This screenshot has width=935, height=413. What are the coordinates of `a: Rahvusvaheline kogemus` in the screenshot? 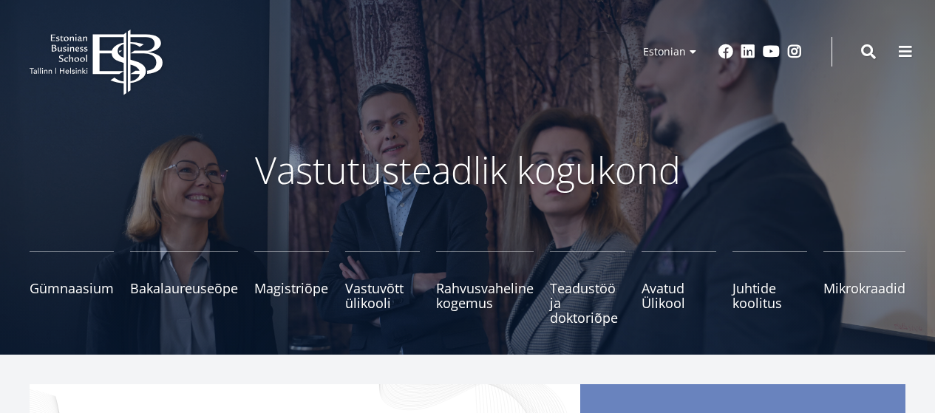 It's located at (485, 288).